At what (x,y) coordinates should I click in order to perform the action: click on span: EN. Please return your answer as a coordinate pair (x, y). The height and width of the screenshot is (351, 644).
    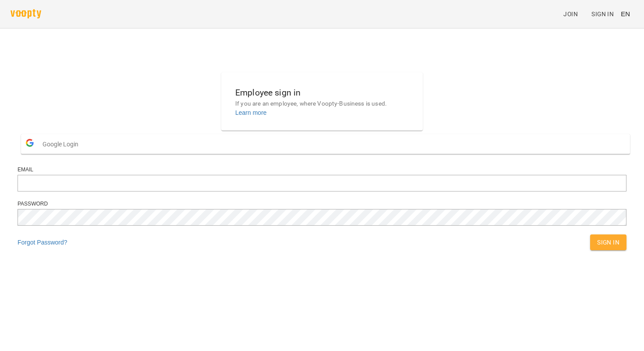
    Looking at the image, I should click on (626, 14).